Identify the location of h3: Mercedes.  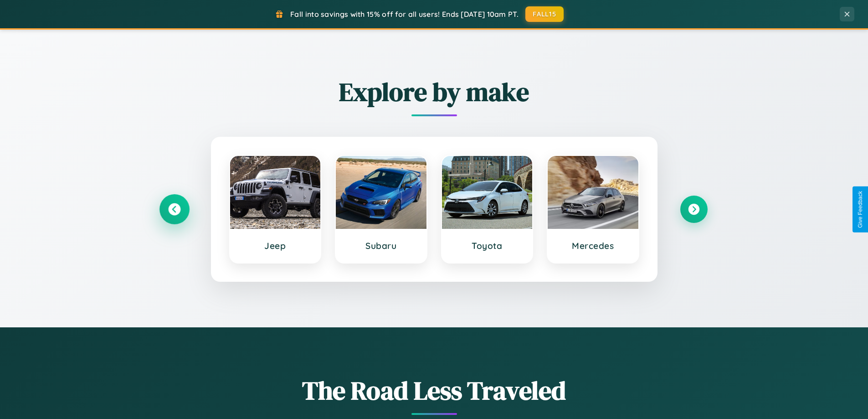
(593, 246).